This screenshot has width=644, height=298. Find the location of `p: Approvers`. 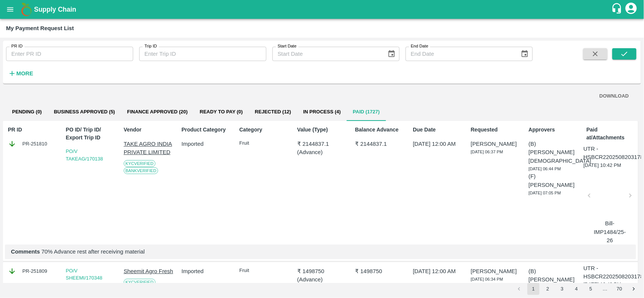

p: Approvers is located at coordinates (553, 130).